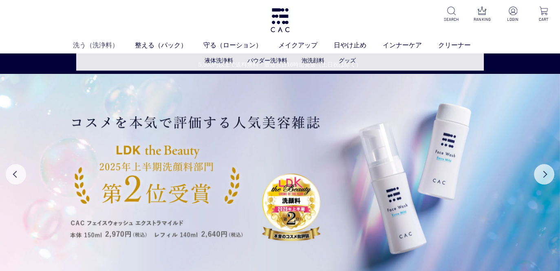 The height and width of the screenshot is (271, 560). I want to click on a: 日やけ止め, so click(358, 45).